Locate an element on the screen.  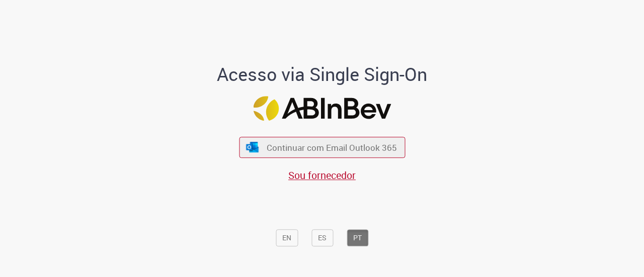
h1: Acesso via Single Sign-On is located at coordinates (322, 74).